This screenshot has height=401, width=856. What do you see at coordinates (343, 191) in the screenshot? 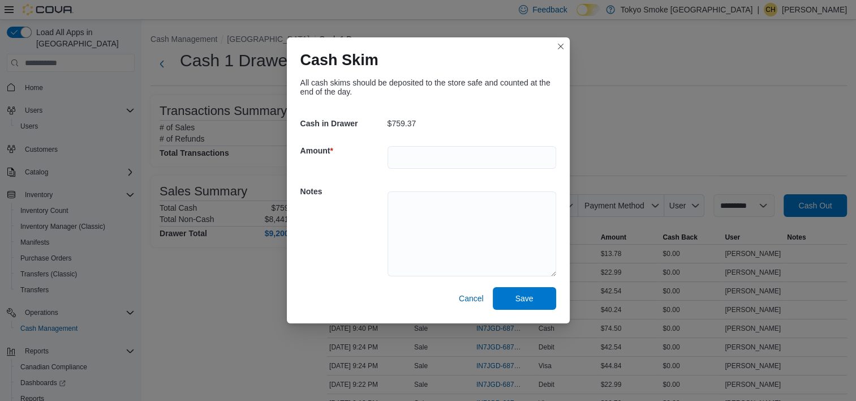
I see `h5: Notes` at bounding box center [343, 191].